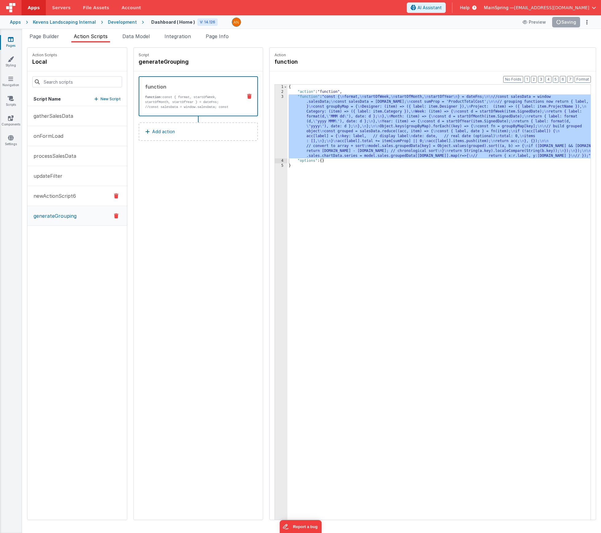 The height and width of the screenshot is (533, 601). I want to click on div: 4, so click(281, 161).